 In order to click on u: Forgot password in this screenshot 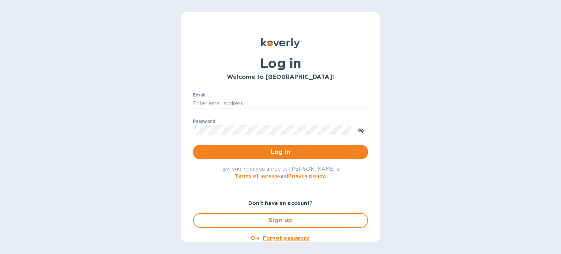, I will do `click(286, 238)`.